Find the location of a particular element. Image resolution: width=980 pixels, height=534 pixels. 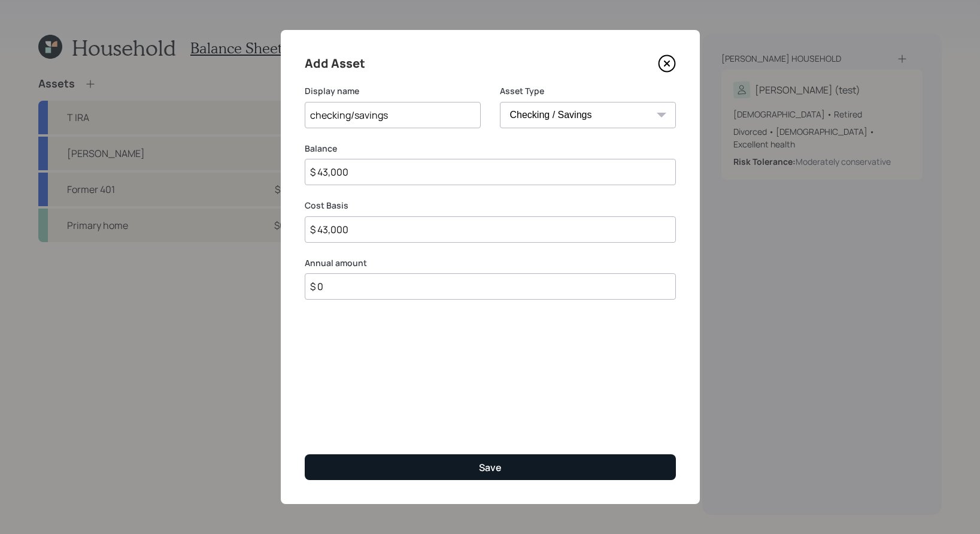

h4: Add Asset is located at coordinates (335, 64).